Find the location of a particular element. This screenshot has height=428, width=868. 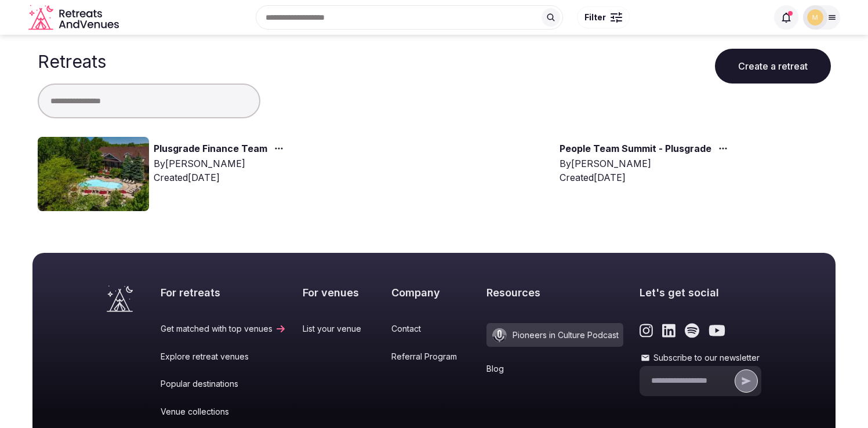

button: Create a retreat is located at coordinates (773, 66).